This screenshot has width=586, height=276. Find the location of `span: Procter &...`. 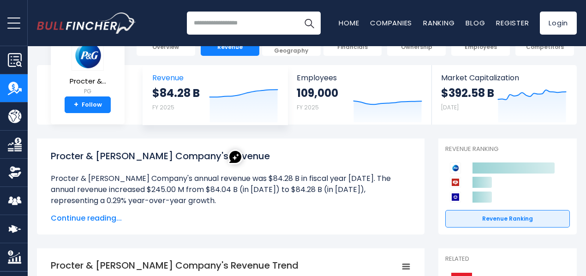

span: Procter &... is located at coordinates (88, 81).